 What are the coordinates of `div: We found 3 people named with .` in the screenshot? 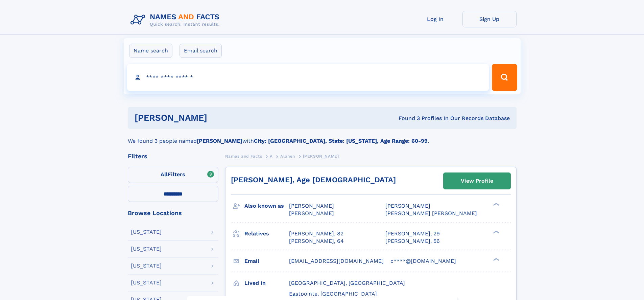 It's located at (322, 137).